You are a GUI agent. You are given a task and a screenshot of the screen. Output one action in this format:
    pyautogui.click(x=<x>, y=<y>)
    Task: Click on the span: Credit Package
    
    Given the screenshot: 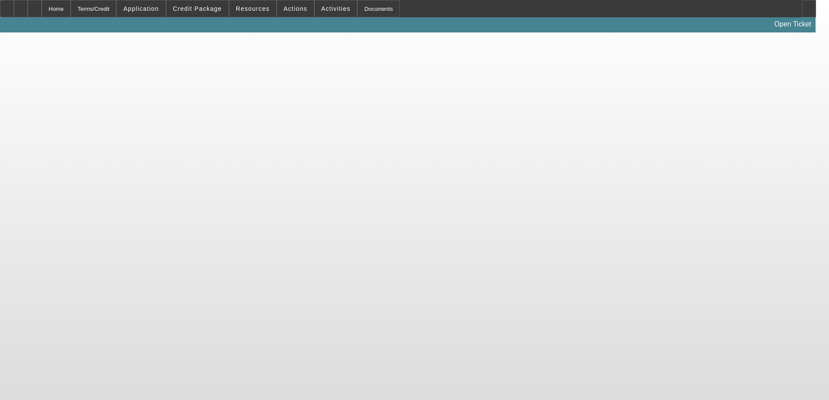 What is the action you would take?
    pyautogui.click(x=197, y=9)
    